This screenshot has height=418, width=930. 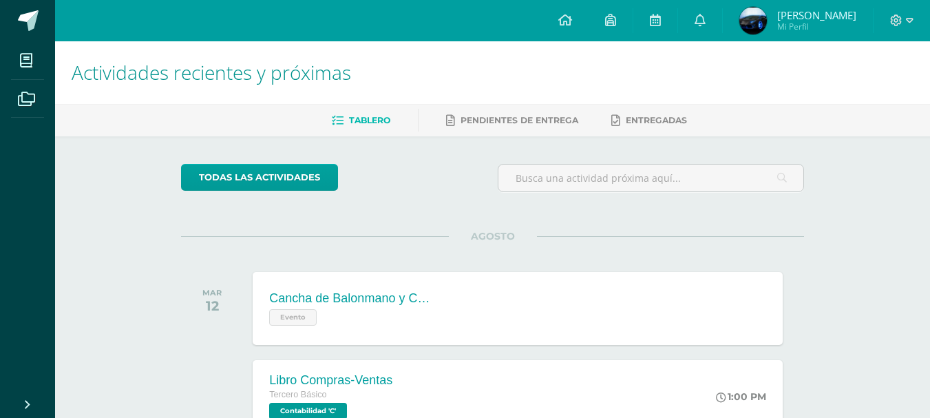 What do you see at coordinates (212, 292) in the screenshot?
I see `div: MAR` at bounding box center [212, 292].